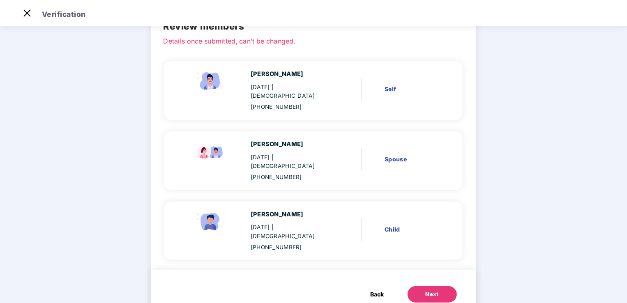 The height and width of the screenshot is (303, 627). I want to click on img: svg+xml;base64,PHN2ZyBpZD0iRW1wbG95ZWVfbWFsZSIgeG1sbnM9Imh0dHA6Ly93d3cudzMub3JnLzIwMDAvc3ZnIiB3aW..., so click(210, 81).